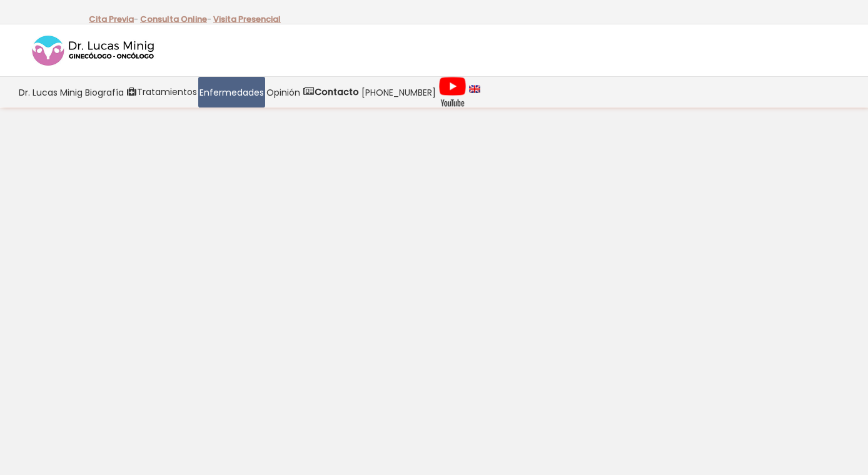 This screenshot has width=868, height=475. Describe the element at coordinates (474, 92) in the screenshot. I see `a: language english` at that location.